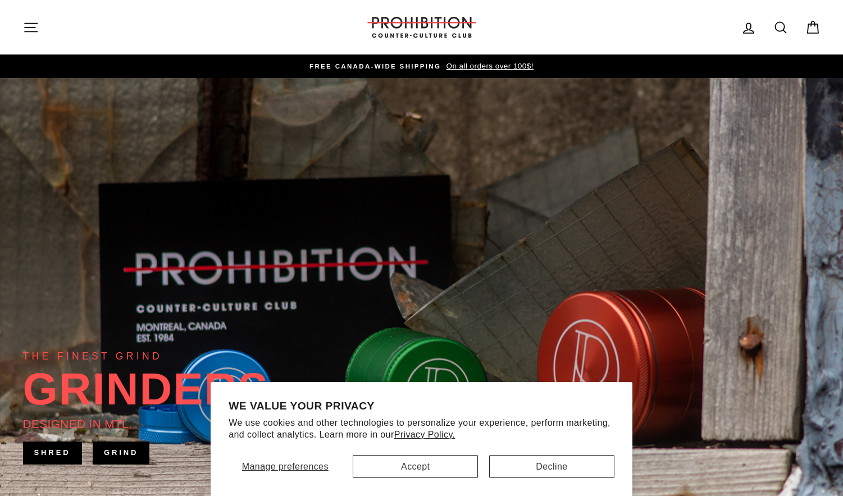  Describe the element at coordinates (421, 429) in the screenshot. I see `p: We use cookies and other technologies to personalize your experience, perform marketing, and coll...` at that location.